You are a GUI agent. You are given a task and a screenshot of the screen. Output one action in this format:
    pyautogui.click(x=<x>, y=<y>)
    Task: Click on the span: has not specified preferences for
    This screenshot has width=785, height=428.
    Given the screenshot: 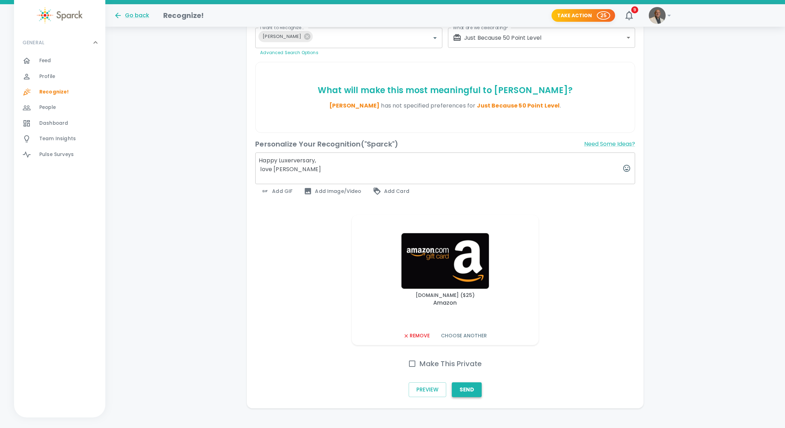 What is the action you would take?
    pyautogui.click(x=470, y=105)
    